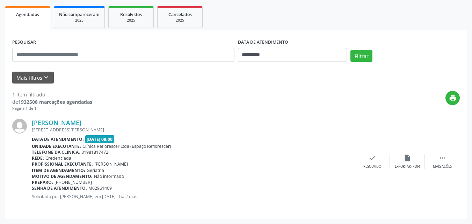 Image resolution: width=472 pixels, height=224 pixels. Describe the element at coordinates (52, 94) in the screenshot. I see `div: 1 item filtrado` at that location.